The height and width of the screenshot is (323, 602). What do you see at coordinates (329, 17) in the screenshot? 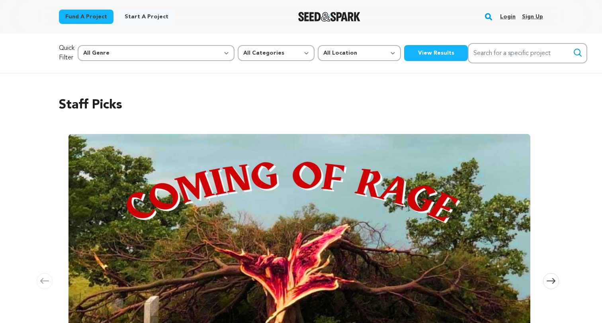
I see `a: Seed&Spark Homepage` at bounding box center [329, 17].